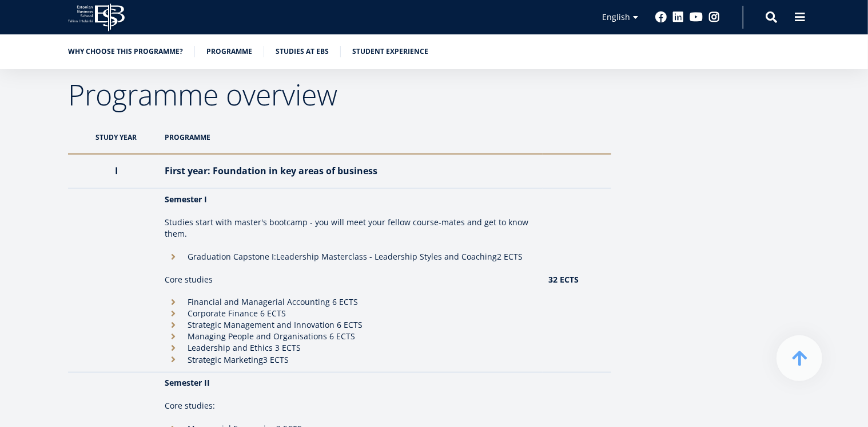 Image resolution: width=868 pixels, height=427 pixels. Describe the element at coordinates (113, 137) in the screenshot. I see `th: Study year` at that location.